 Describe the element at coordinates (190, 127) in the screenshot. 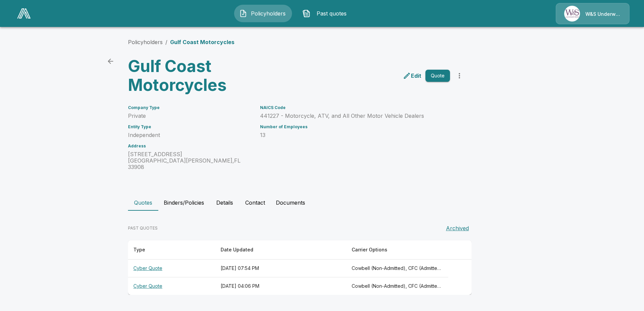

I see `h6: Entity Type` at that location.